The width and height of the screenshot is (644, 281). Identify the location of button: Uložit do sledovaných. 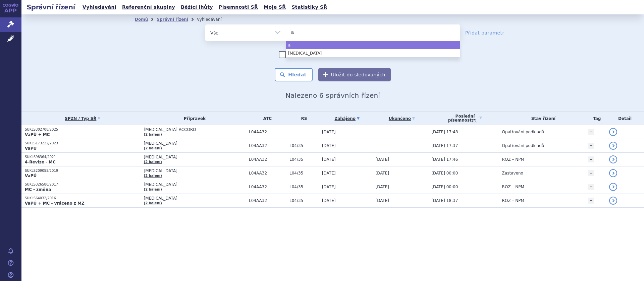
(354, 75).